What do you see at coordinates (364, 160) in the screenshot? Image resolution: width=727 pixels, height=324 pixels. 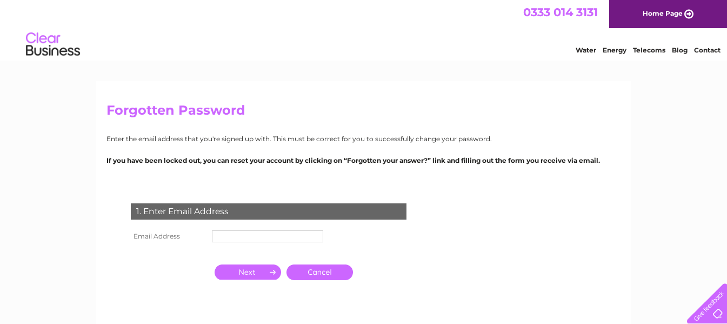 I see `p: If you have been locked out, you can reset your account by clicking on “Forgotten your answer?” l...` at bounding box center [364, 160].